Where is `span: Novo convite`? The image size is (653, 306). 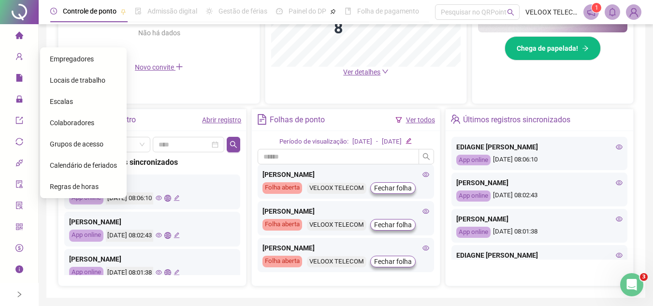 span: Novo convite is located at coordinates (159, 67).